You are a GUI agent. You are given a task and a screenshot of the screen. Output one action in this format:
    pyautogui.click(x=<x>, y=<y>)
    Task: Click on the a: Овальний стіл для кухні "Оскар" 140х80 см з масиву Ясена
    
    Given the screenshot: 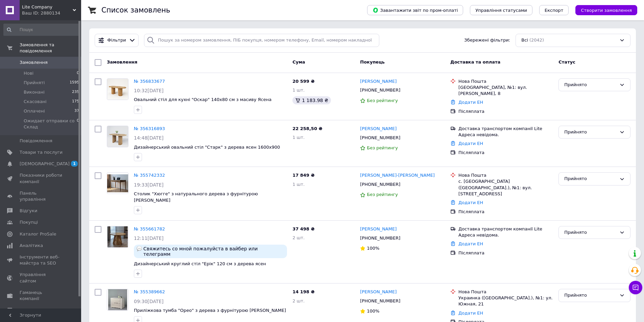 What is the action you would take?
    pyautogui.click(x=203, y=99)
    